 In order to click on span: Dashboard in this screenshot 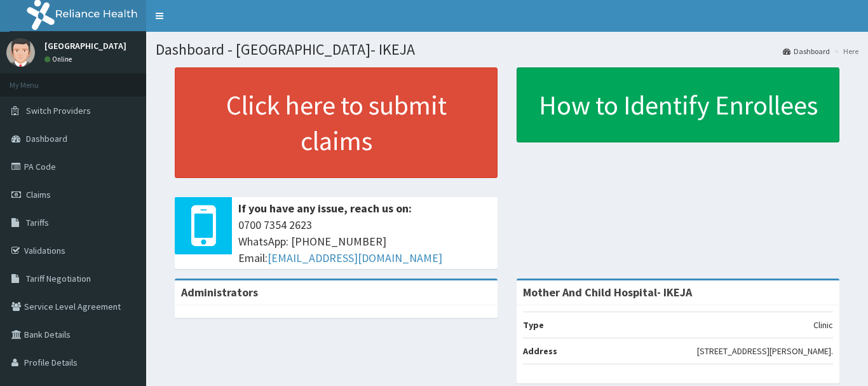, I will do `click(46, 139)`.